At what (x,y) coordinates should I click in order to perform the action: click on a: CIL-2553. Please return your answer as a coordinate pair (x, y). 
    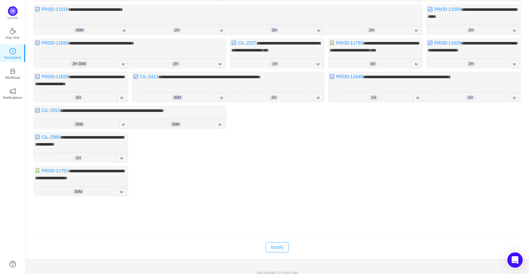
    Looking at the image, I should click on (51, 110).